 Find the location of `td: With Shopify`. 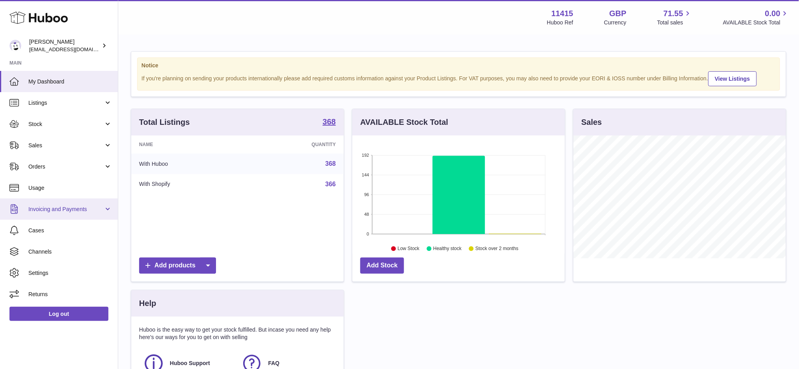

td: With Shopify is located at coordinates (188, 184).